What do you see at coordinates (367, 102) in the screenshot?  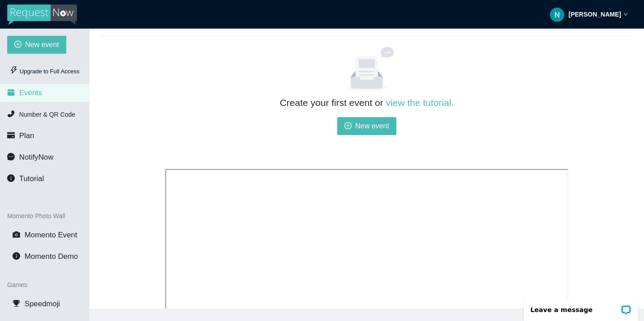 I see `h2: Create your first event or` at bounding box center [367, 102].